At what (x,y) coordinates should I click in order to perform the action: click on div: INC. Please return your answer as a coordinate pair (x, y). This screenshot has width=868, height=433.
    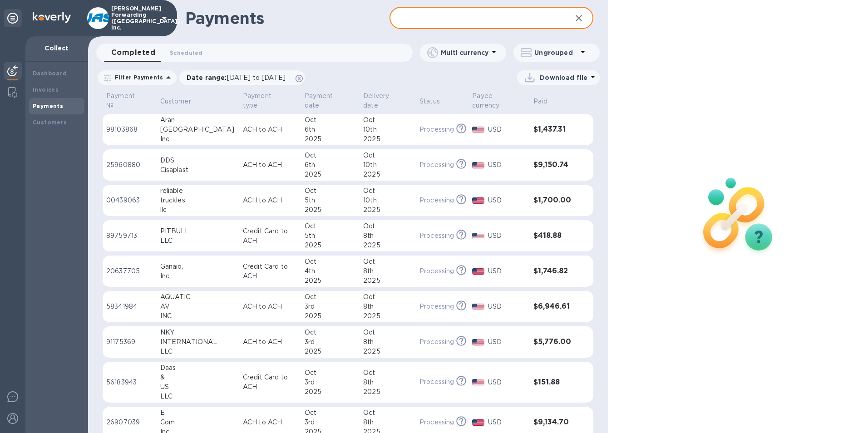
    Looking at the image, I should click on (198, 316).